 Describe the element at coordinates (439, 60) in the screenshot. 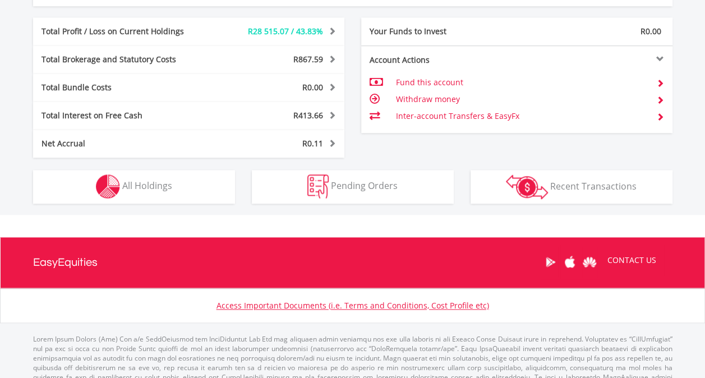

I see `div: Account Actions` at that location.